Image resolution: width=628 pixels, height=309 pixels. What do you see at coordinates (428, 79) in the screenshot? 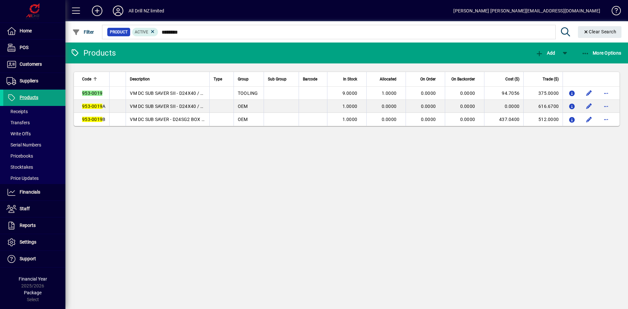
I see `span: On Order` at bounding box center [428, 79].